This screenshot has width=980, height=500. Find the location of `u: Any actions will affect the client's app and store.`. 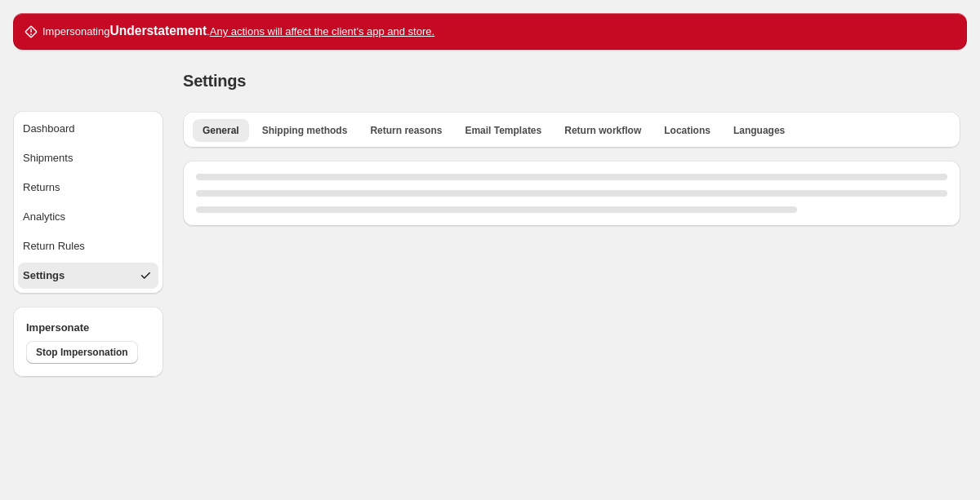

u: Any actions will affect the client's app and store. is located at coordinates (322, 31).